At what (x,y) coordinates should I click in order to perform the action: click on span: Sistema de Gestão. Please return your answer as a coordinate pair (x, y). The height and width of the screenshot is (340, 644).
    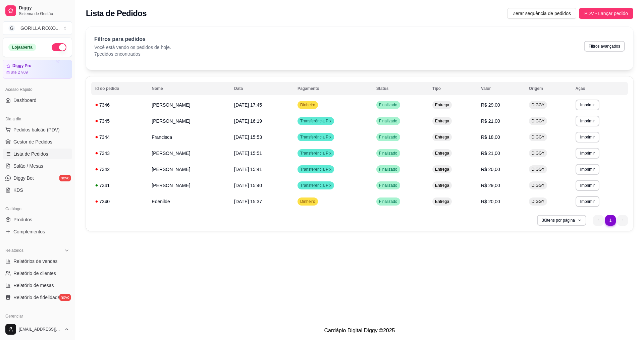
    Looking at the image, I should click on (44, 13).